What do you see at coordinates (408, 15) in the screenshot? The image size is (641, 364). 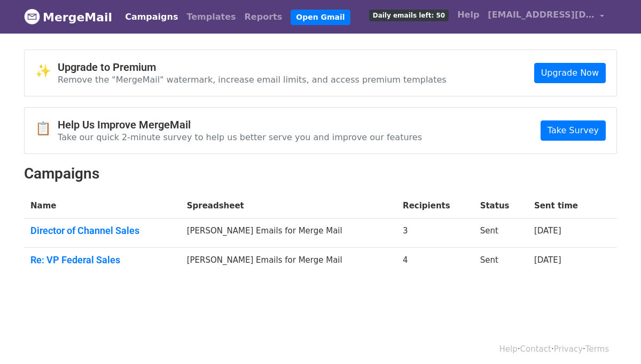 I see `a: Daily emails left: 50` at bounding box center [408, 15].